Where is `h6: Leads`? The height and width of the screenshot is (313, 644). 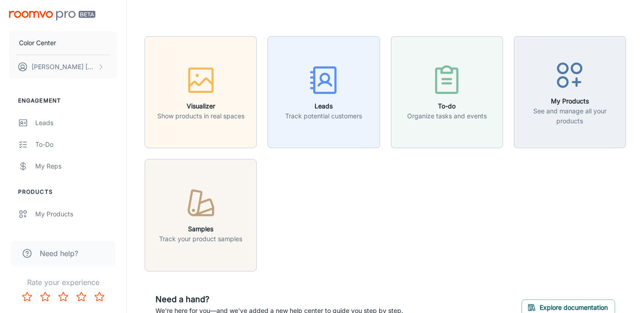
h6: Leads is located at coordinates (323, 106).